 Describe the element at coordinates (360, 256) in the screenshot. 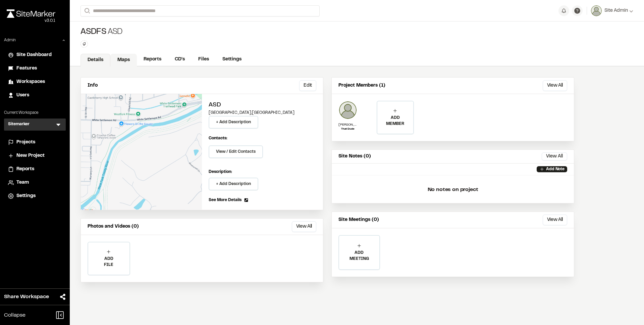

I see `p: ADD MEETING` at that location.